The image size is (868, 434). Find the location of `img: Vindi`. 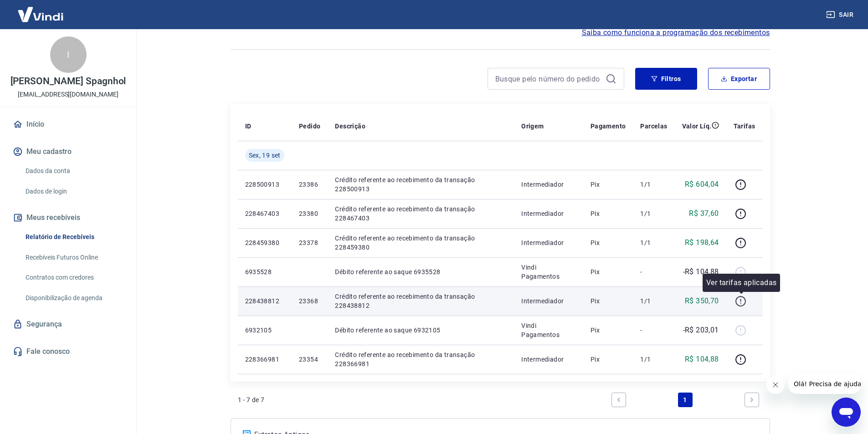

img: Vindi is located at coordinates (41, 14).